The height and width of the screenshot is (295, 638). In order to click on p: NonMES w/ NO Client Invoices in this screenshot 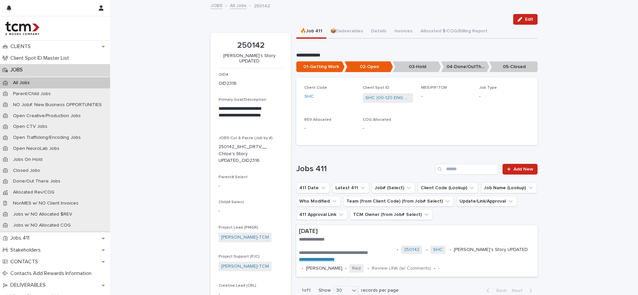, I will do `click(46, 203)`.